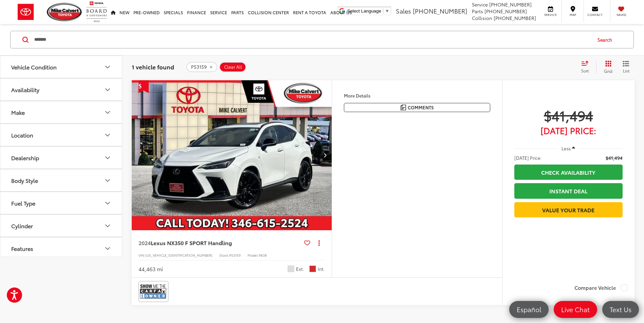 The height and width of the screenshot is (323, 644). Describe the element at coordinates (312, 39) in the screenshot. I see `input: Search by Make, Model, or Keyword` at that location.